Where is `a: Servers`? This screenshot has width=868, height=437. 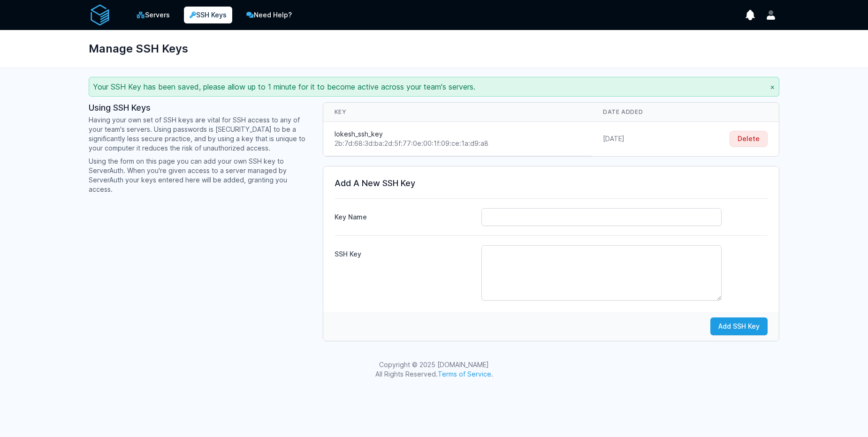
a: Servers is located at coordinates (153, 15).